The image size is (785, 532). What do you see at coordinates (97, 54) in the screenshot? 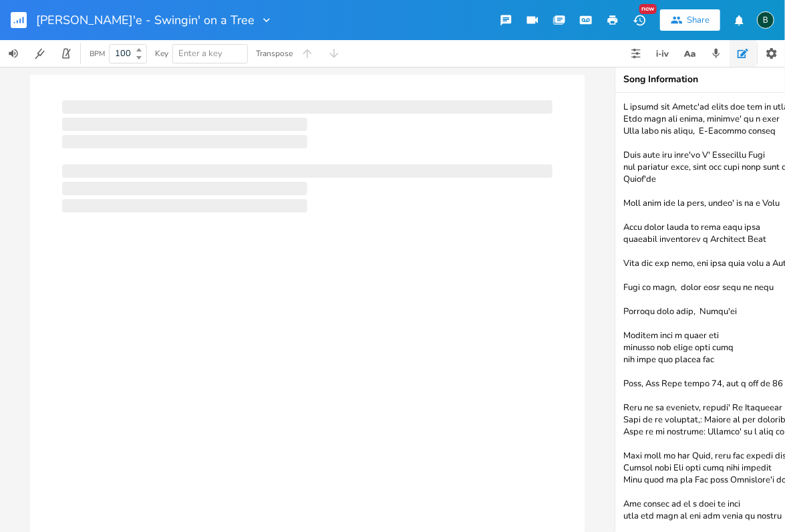
I see `div: BPM` at bounding box center [97, 54].